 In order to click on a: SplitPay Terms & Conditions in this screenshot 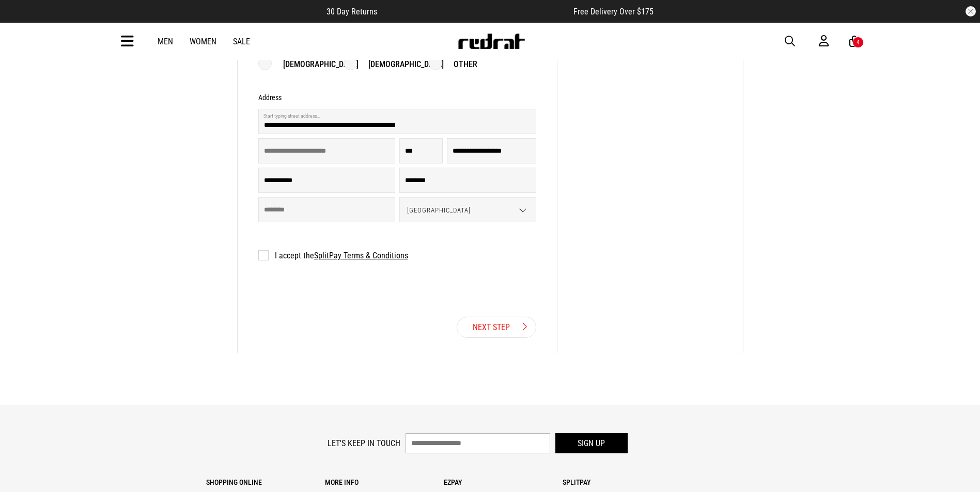, I will do `click(361, 256)`.